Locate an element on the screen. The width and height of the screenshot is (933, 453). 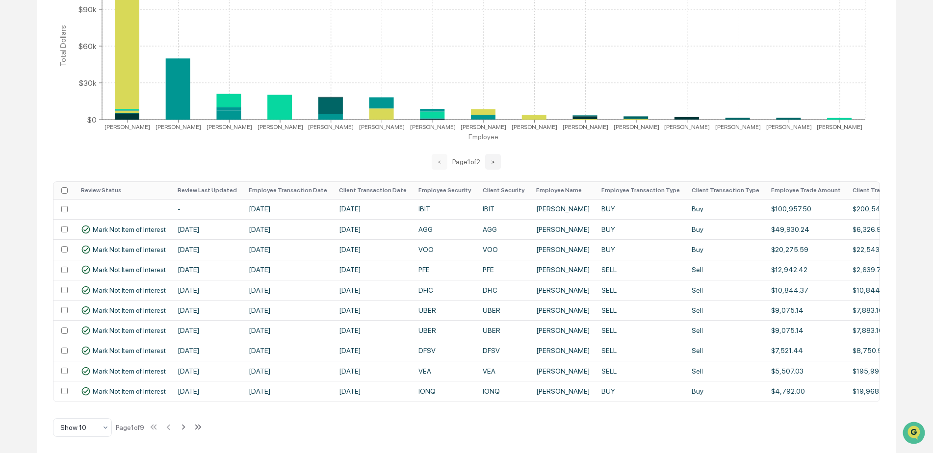
tspan: Employee is located at coordinates (483, 137).